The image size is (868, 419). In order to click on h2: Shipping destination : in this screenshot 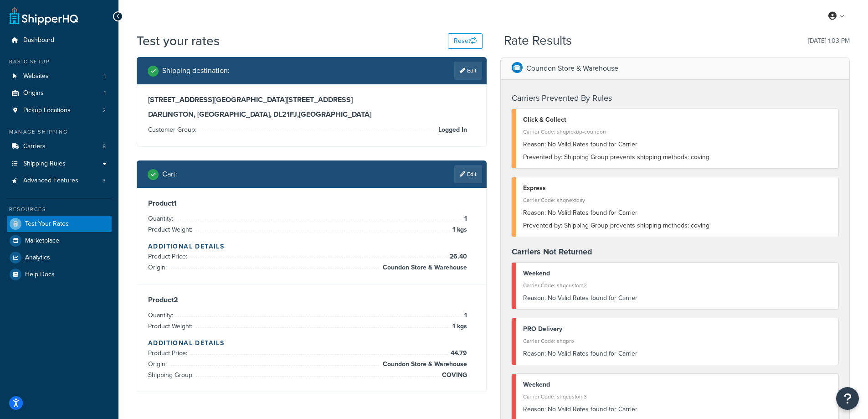, I will do `click(196, 70)`.